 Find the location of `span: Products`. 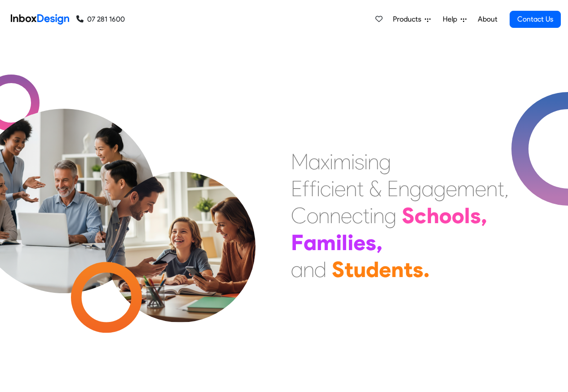

span: Products is located at coordinates (409, 19).